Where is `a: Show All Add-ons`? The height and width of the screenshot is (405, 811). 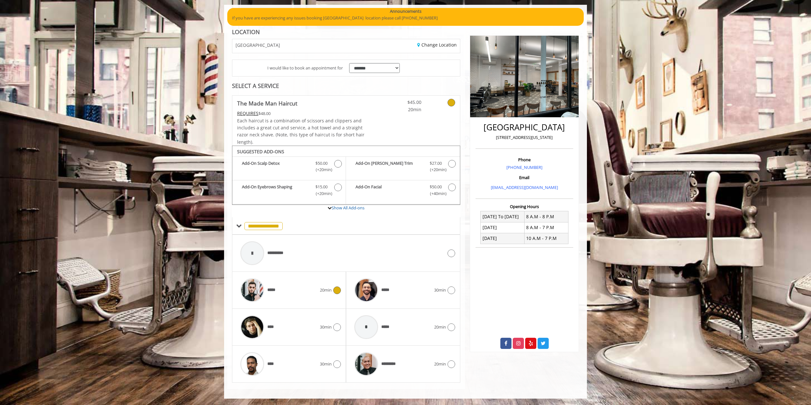 a: Show All Add-ons is located at coordinates (348, 208).